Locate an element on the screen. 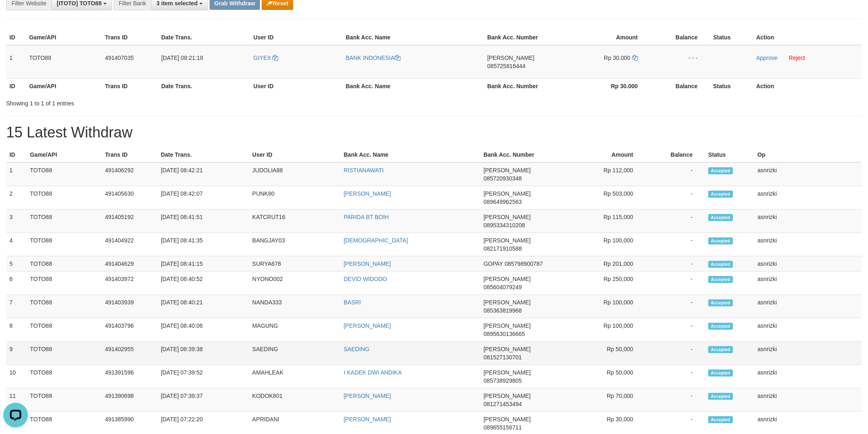 This screenshot has width=868, height=434. span: Copy 085604079249 to clipboard is located at coordinates (502, 287).